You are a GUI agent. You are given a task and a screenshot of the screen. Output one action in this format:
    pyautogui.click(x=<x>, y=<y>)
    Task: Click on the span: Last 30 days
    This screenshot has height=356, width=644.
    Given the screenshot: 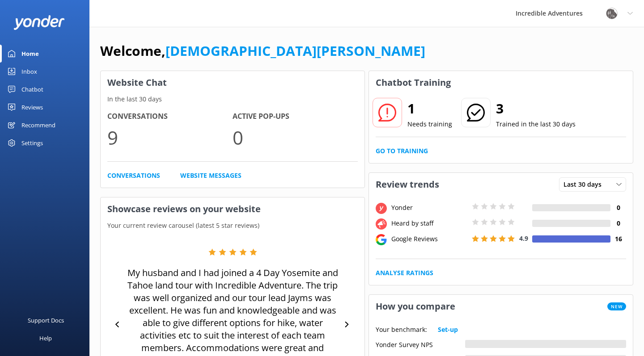 What is the action you would take?
    pyautogui.click(x=585, y=185)
    